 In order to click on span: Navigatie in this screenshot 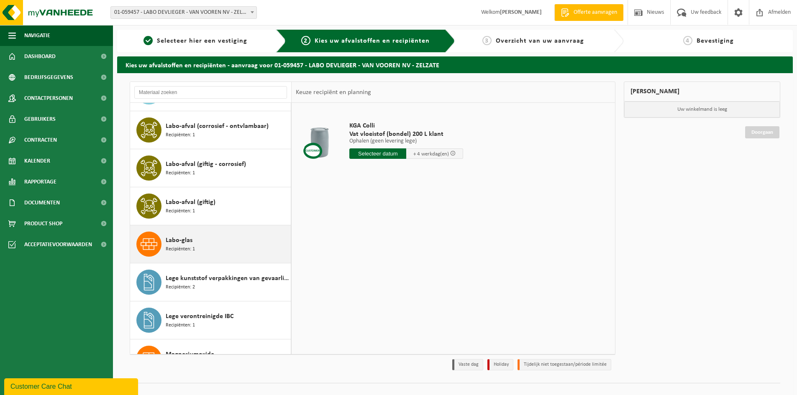, I will do `click(37, 36)`.